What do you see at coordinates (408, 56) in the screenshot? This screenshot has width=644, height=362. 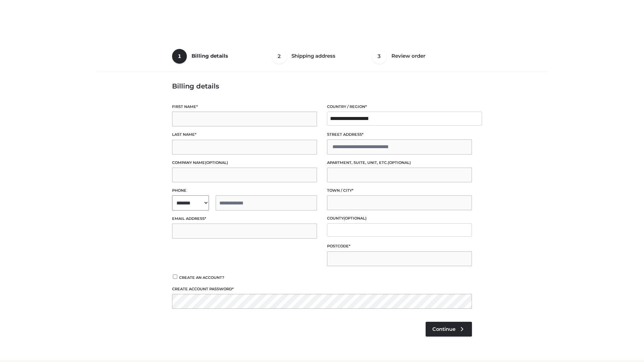 I see `span: Review order` at bounding box center [408, 56].